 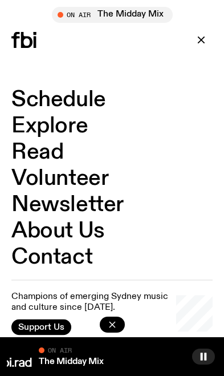 I want to click on a: Newsletter, so click(x=67, y=205).